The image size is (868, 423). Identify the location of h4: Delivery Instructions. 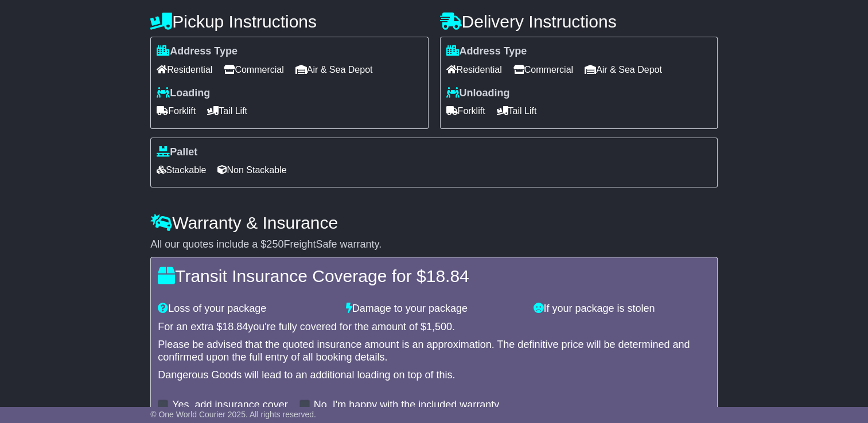
(578, 22).